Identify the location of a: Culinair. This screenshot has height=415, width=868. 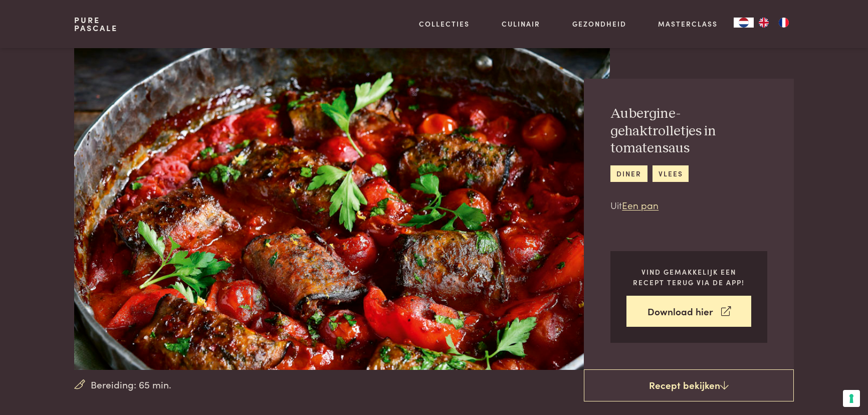
(521, 23).